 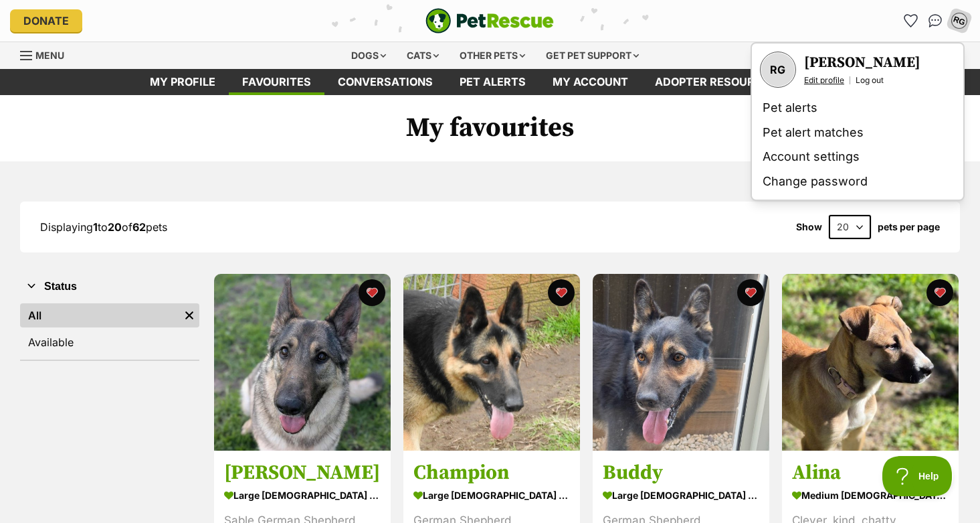 What do you see at coordinates (716, 82) in the screenshot?
I see `a: Adopter resources` at bounding box center [716, 82].